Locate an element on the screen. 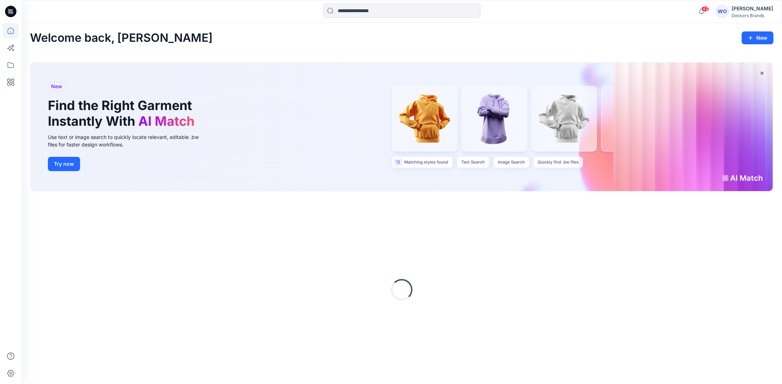 Image resolution: width=782 pixels, height=384 pixels. div: Use text or image search to quickly locate relevant, editable .bw files for faster design workflows. is located at coordinates (128, 141).